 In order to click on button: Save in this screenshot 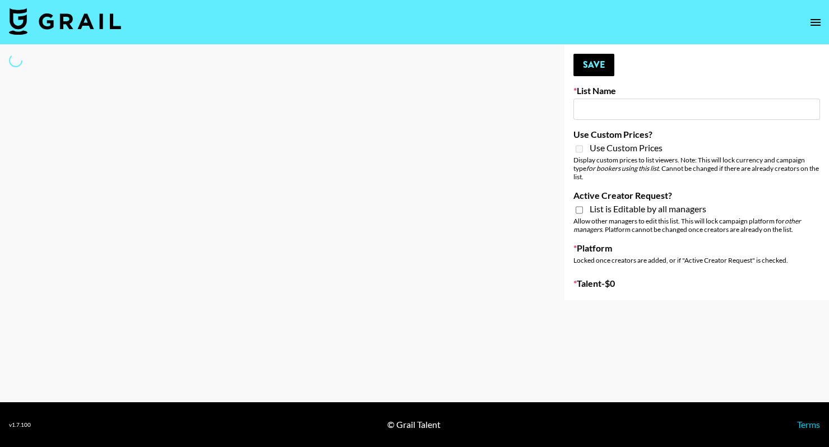, I will do `click(593, 65)`.